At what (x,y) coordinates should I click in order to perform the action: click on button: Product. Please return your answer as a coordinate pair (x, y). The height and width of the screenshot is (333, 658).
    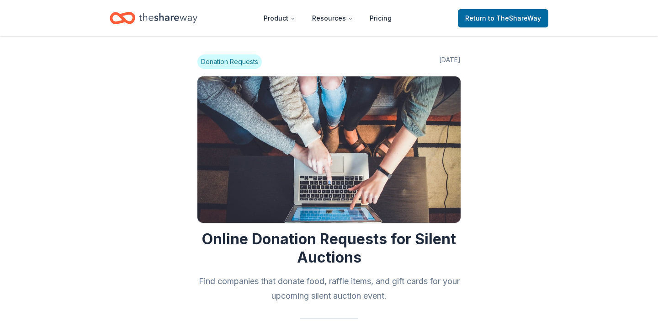
    Looking at the image, I should click on (280, 18).